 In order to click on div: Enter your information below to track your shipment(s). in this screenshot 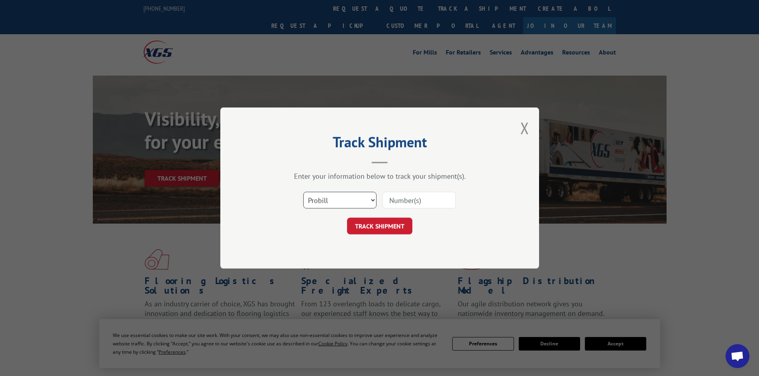, I will do `click(379, 176)`.